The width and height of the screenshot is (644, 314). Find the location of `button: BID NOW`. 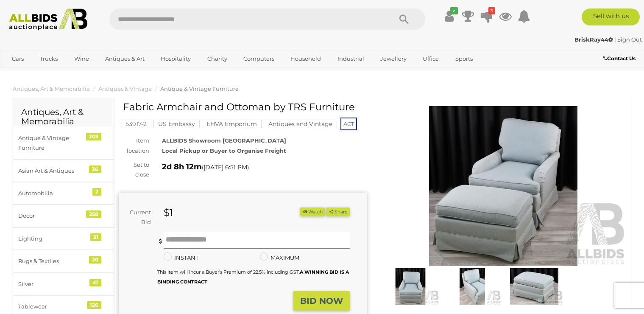

button: BID NOW is located at coordinates (322, 302).